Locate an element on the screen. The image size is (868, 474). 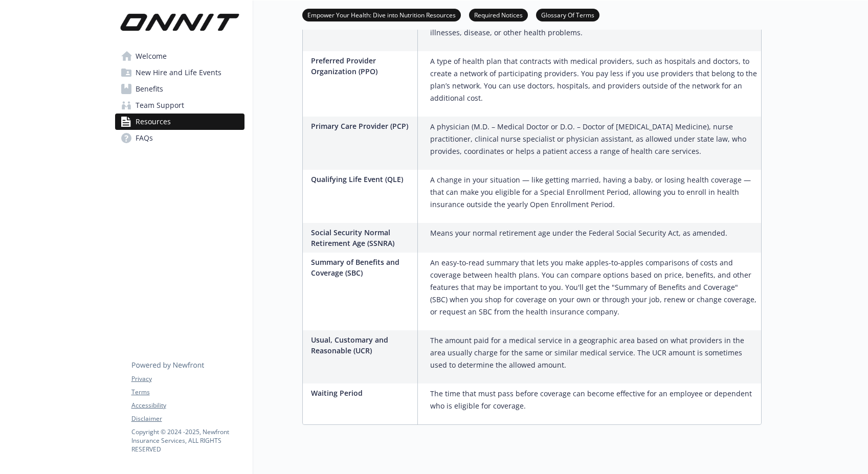
p: Social Security Normal Retirement Age (SSNRA) is located at coordinates (362, 238).